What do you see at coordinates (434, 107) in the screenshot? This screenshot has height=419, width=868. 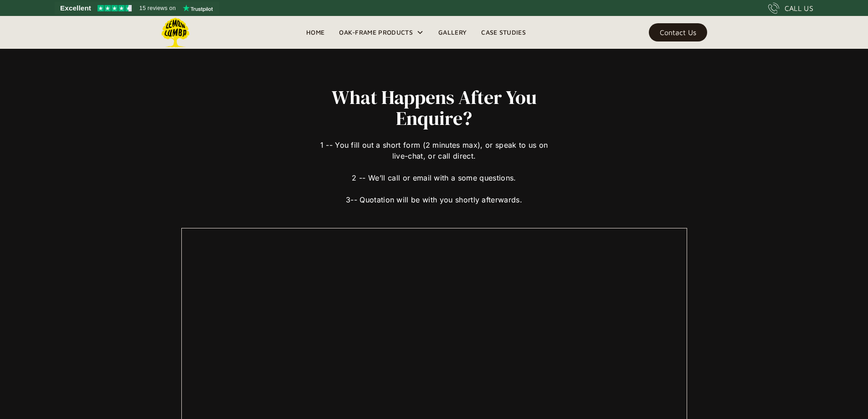 I see `h2: What Happens After You Enquire?` at bounding box center [434, 107].